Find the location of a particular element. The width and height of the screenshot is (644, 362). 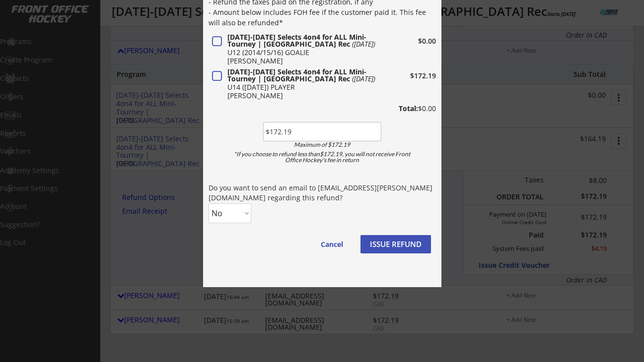

div: Maximum of $172.19 is located at coordinates (323, 145).